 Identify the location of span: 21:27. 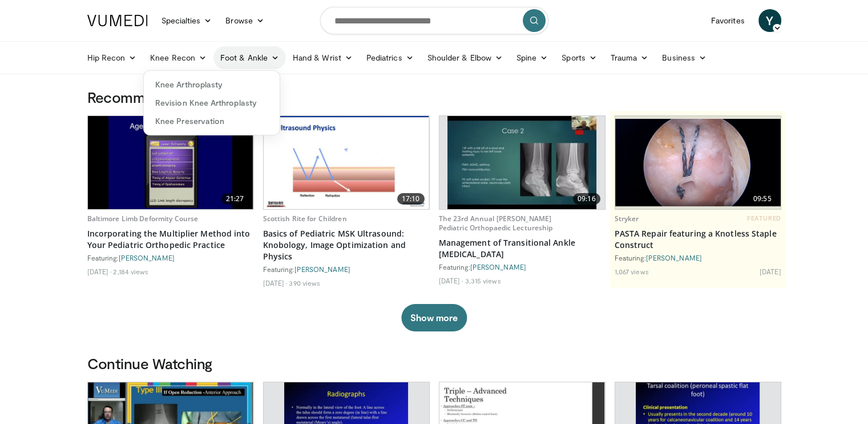
(235, 199).